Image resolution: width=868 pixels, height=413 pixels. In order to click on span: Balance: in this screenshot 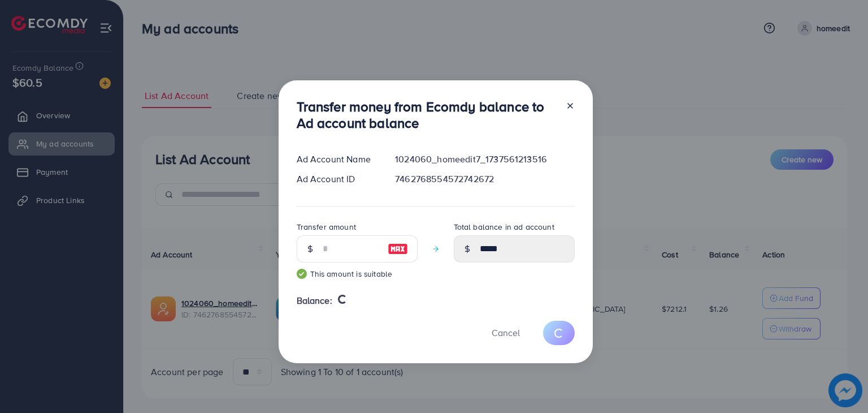, I will do `click(314, 300)`.